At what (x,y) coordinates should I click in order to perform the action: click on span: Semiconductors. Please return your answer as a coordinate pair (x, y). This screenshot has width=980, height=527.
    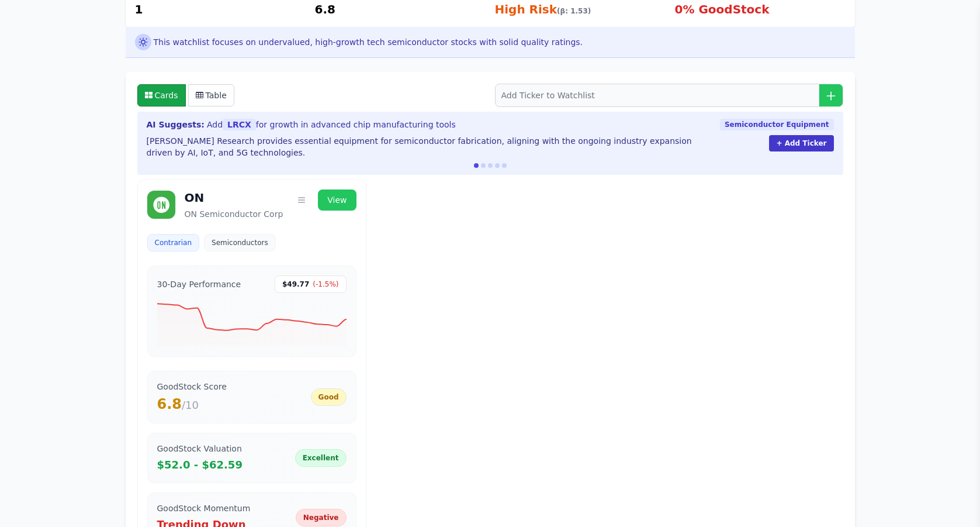
    Looking at the image, I should click on (239, 242).